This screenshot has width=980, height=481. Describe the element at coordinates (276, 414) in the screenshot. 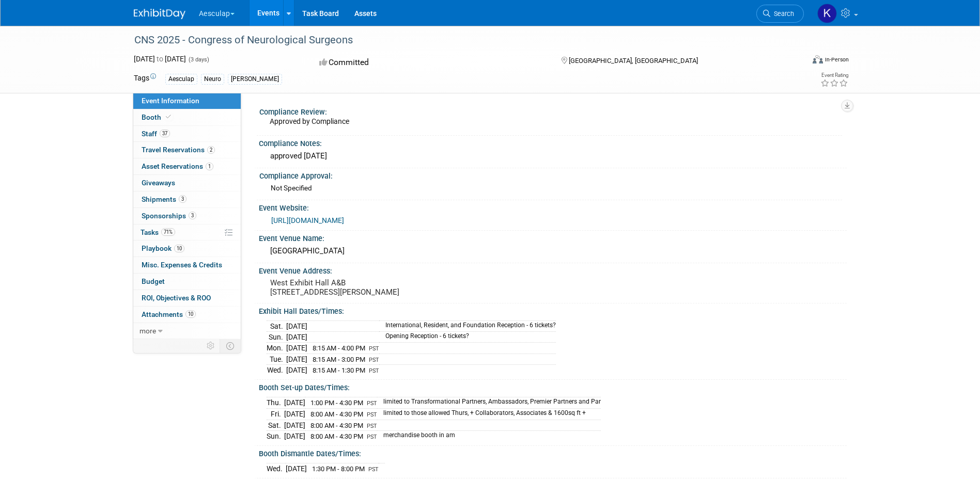

I see `td: Fri.` at that location.